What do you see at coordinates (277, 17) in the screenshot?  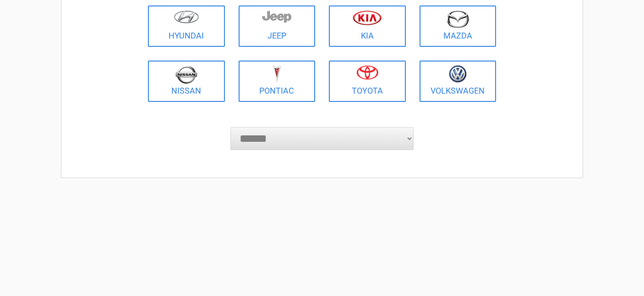 I see `img: jeep` at bounding box center [277, 17].